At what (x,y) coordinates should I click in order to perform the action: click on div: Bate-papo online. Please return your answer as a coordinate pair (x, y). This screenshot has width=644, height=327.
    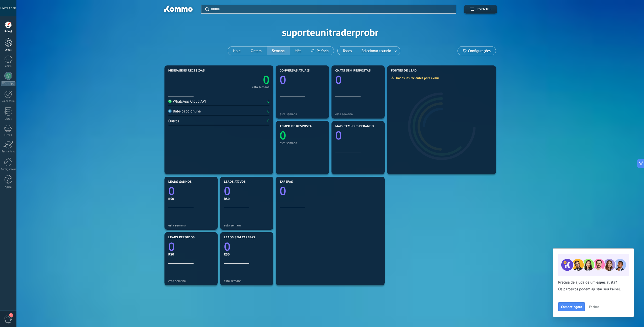
    Looking at the image, I should click on (184, 111).